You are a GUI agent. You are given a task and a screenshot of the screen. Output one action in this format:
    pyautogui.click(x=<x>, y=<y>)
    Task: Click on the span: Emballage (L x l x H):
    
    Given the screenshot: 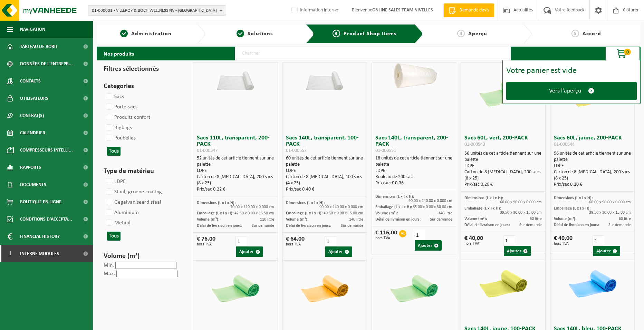 What is the action you would take?
    pyautogui.click(x=572, y=208)
    